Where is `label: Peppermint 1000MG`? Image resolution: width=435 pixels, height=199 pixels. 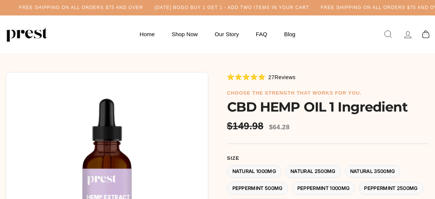
label: Peppermint 1000MG is located at coordinates (324, 188).